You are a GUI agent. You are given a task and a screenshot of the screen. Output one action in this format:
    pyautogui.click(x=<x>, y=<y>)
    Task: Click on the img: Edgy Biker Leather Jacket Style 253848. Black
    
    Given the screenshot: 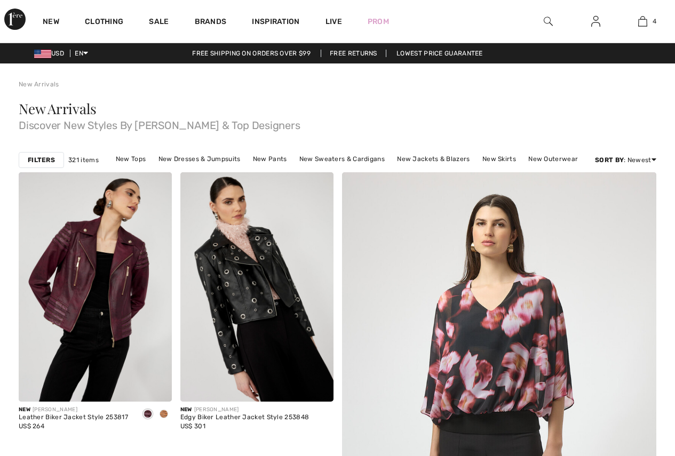 What is the action you would take?
    pyautogui.click(x=257, y=287)
    